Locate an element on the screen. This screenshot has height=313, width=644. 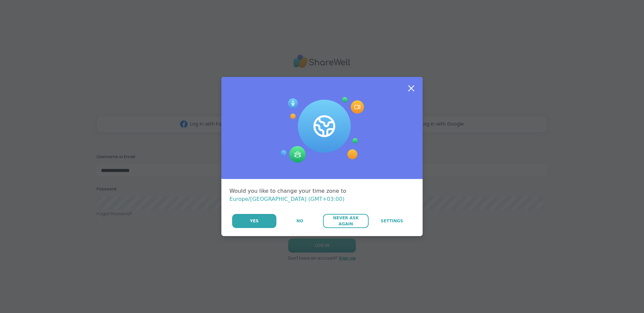
span: Never Ask Again is located at coordinates (345, 221).